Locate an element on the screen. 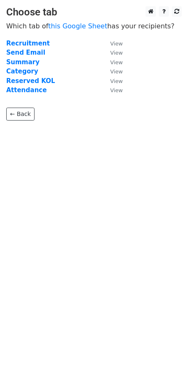  h3: Choose tab is located at coordinates (94, 12).